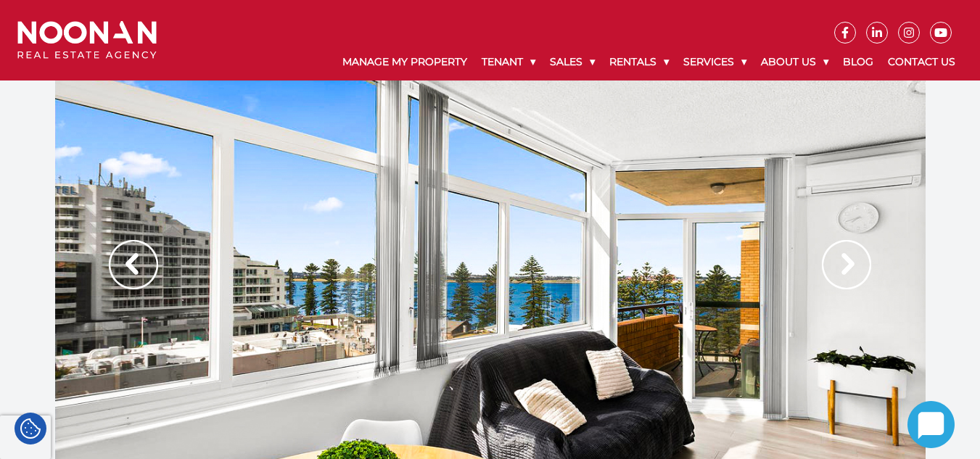 This screenshot has width=980, height=459. Describe the element at coordinates (921, 62) in the screenshot. I see `a: Contact Us` at that location.